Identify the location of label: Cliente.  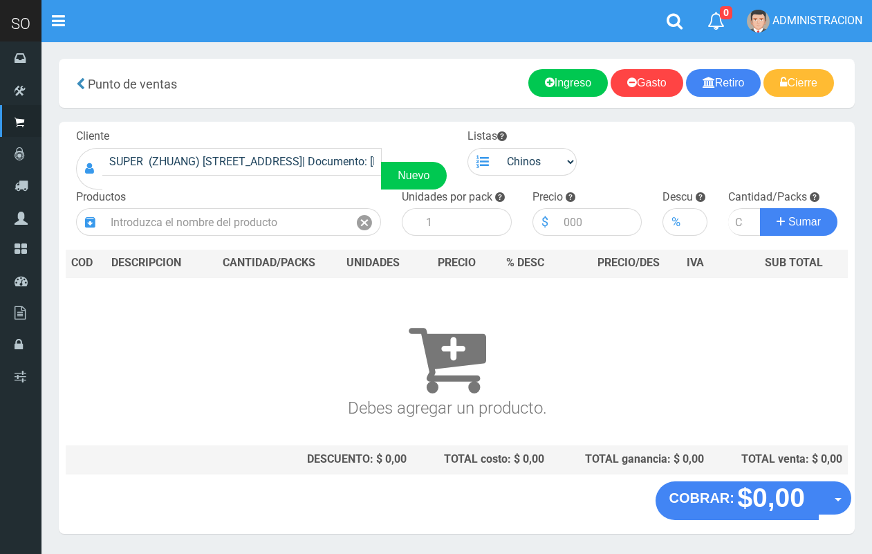
(93, 136).